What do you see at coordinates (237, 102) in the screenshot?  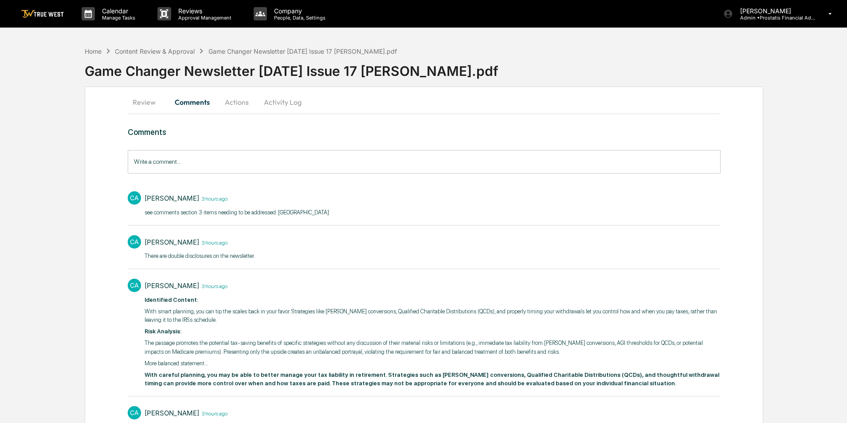 I see `button: Actions` at bounding box center [237, 102].